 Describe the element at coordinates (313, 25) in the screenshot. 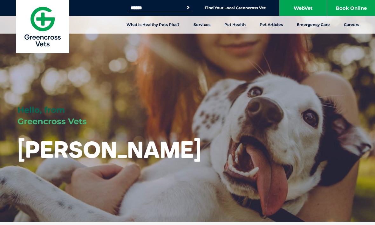

I see `a: Emergency Care` at that location.